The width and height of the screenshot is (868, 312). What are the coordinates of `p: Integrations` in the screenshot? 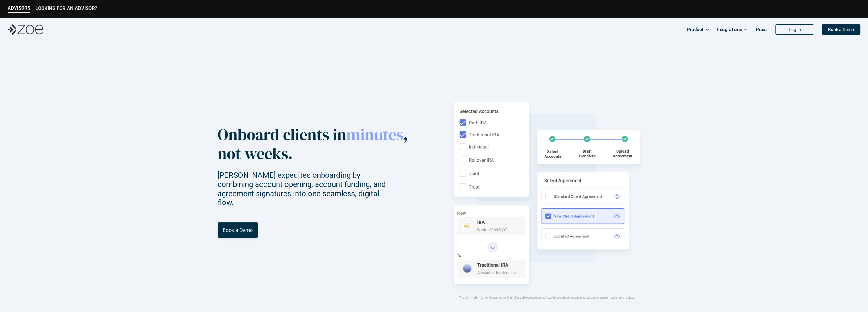 It's located at (729, 30).